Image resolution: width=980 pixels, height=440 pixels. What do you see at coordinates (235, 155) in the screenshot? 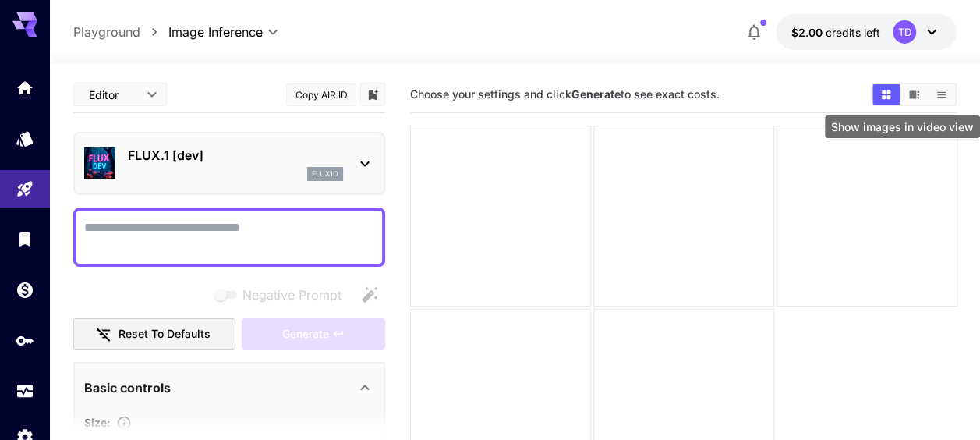
I see `p: FLUX.1 [dev]` at bounding box center [235, 155].